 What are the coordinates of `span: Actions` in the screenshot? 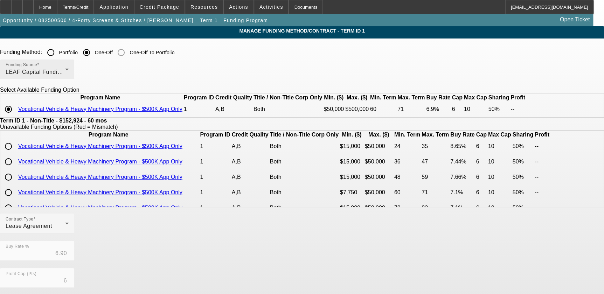 It's located at (238, 7).